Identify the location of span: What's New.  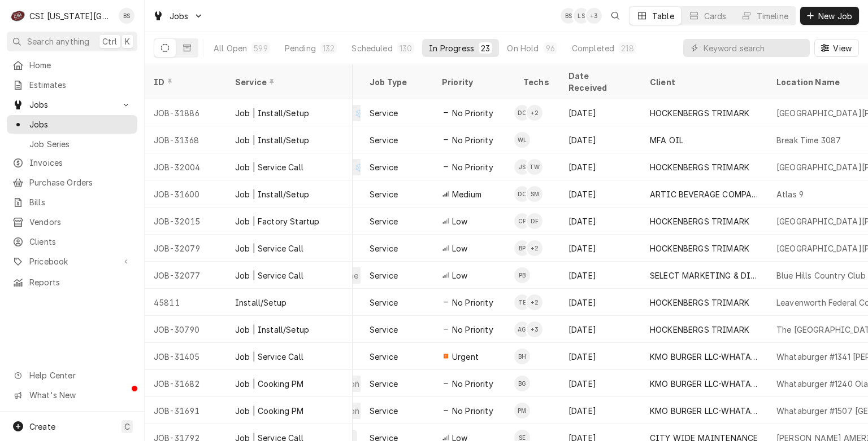
(80, 395).